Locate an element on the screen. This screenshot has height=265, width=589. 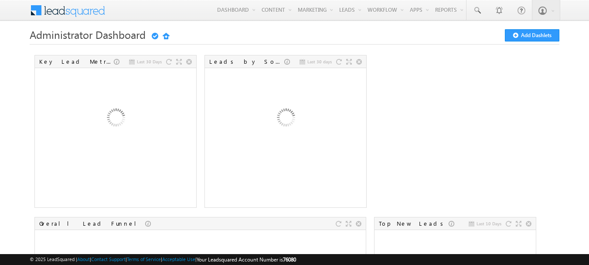
a: Terms of Service is located at coordinates (144, 258).